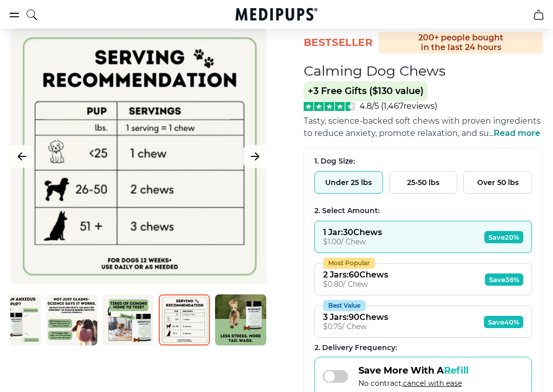 The width and height of the screenshot is (553, 392). I want to click on button: 1 Jar:30Chews$1.00/ ChewSave20%, so click(423, 237).